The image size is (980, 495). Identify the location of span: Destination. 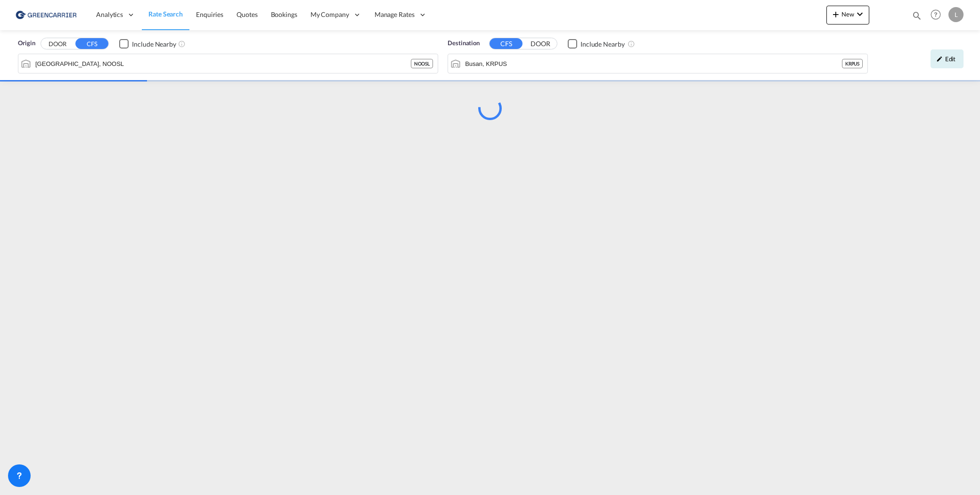
(463, 44).